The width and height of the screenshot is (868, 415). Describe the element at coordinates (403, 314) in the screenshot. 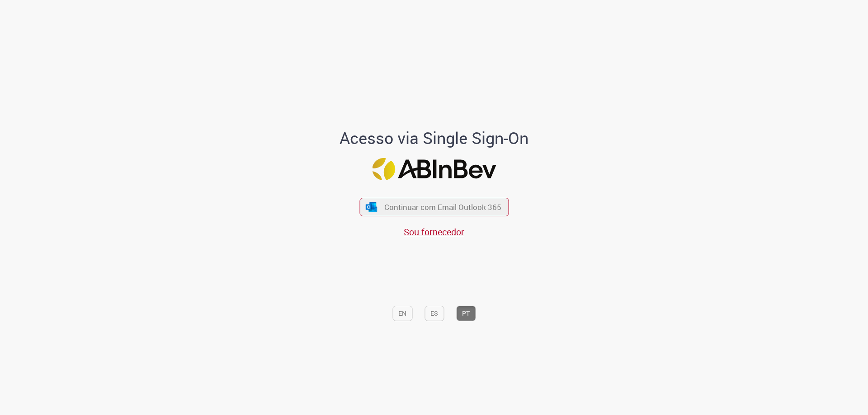

I see `button: EN` at that location.